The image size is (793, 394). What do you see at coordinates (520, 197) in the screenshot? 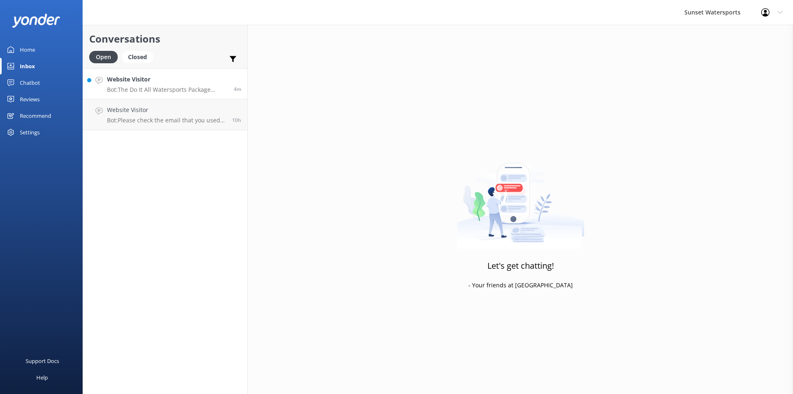
I see `img: artwork of a man stealing a conversation from at giant smartphone` at bounding box center [520, 197].